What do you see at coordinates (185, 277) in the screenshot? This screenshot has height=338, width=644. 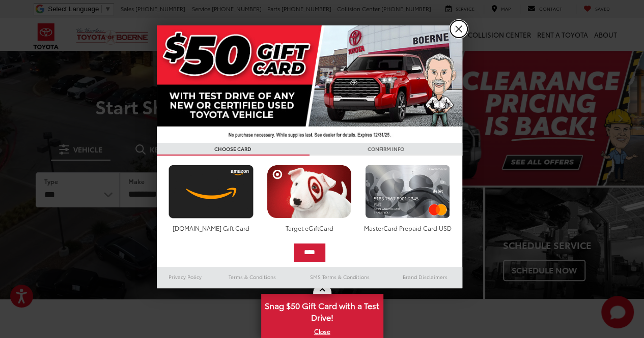 I see `a: Privacy Policy` at bounding box center [185, 277].